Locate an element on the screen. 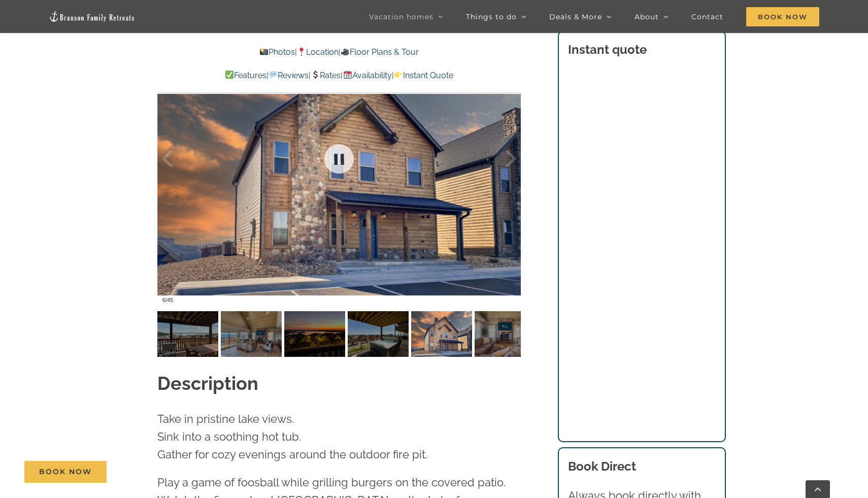  span: About is located at coordinates (647, 17).